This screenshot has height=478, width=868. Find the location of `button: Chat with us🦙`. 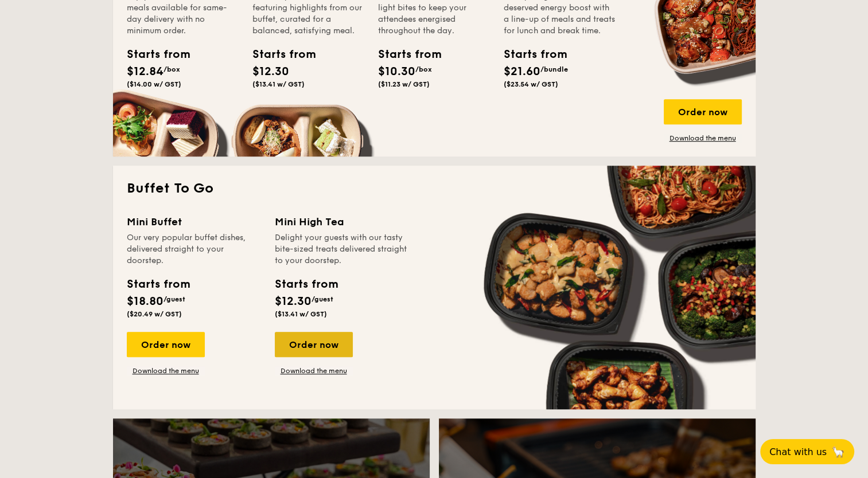

button: Chat with us🦙 is located at coordinates (807, 452).